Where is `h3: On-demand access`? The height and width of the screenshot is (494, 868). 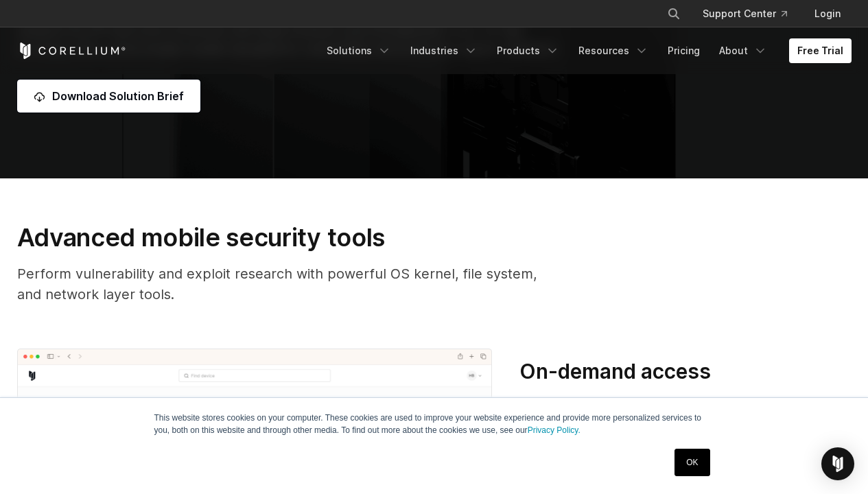
h3: On-demand access is located at coordinates (685, 372).